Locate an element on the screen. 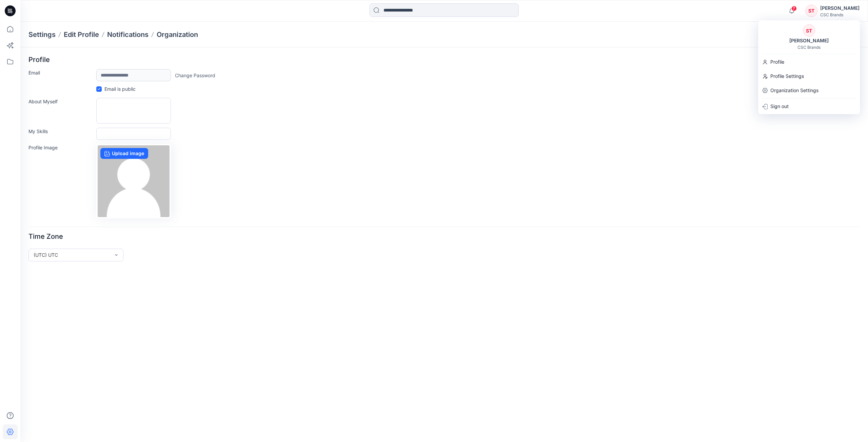 This screenshot has height=442, width=868. a: Organization is located at coordinates (178, 35).